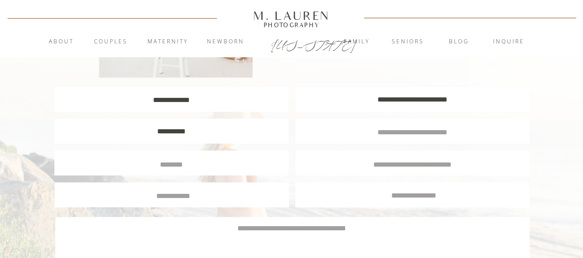 The height and width of the screenshot is (258, 583). Describe the element at coordinates (292, 25) in the screenshot. I see `a: Photography` at that location.